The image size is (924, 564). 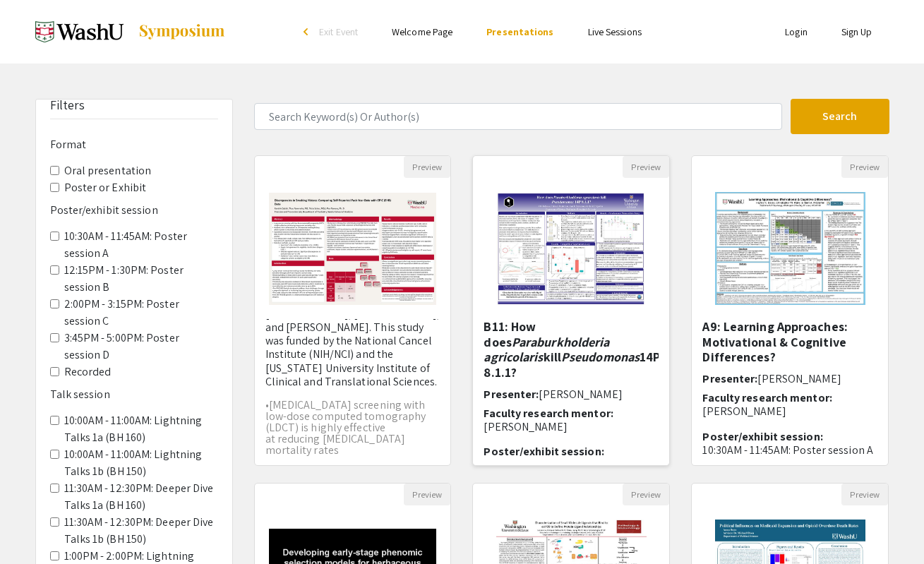 What do you see at coordinates (307, 32) in the screenshot?
I see `div: arrow_back_ios` at bounding box center [307, 32].